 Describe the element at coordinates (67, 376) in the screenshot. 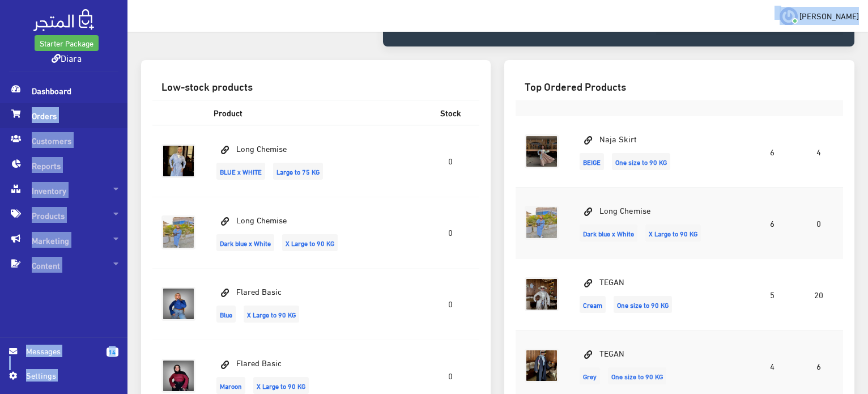

I see `span: Settings` at that location.